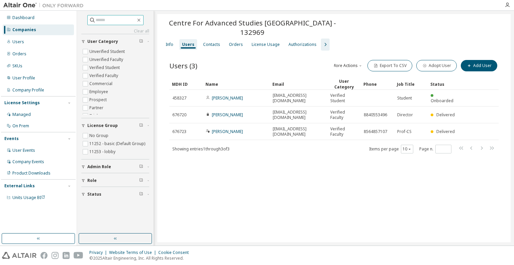  I want to click on div: Dashboard, so click(23, 18).